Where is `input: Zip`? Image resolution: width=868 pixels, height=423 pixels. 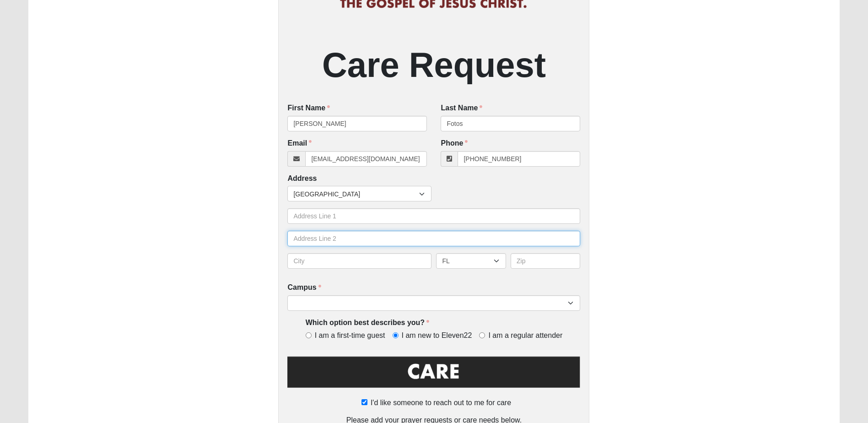 input: Zip is located at coordinates (546, 261).